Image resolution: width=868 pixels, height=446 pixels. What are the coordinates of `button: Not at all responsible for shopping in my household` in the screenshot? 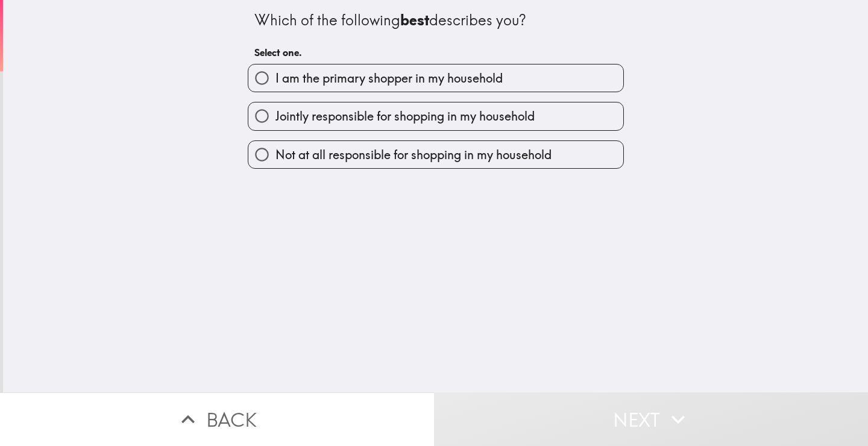 It's located at (436, 154).